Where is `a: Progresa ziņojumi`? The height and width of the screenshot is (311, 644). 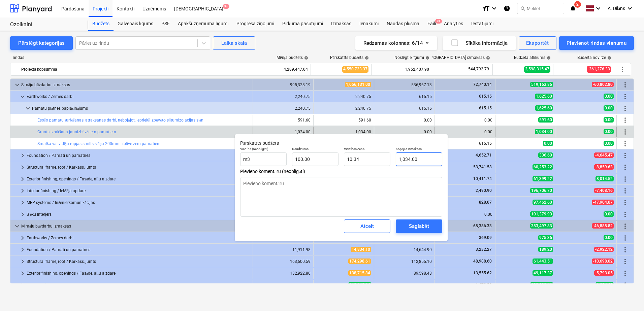
a: Progresa ziņojumi is located at coordinates (255, 24).